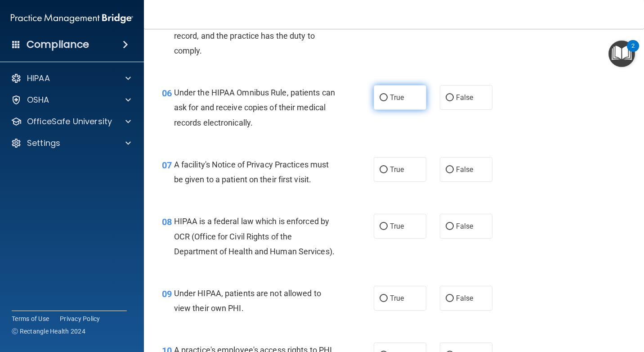 This screenshot has height=352, width=644. I want to click on span: Under HIPAA, a patient has the right to request an amendment to his/her medical record, and the p..., so click(250, 28).